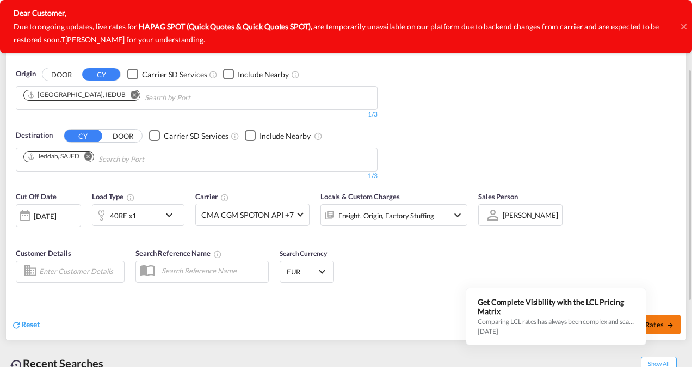 The width and height of the screenshot is (692, 367). I want to click on div: 40RE x1icon-chevron-down, so click(138, 215).